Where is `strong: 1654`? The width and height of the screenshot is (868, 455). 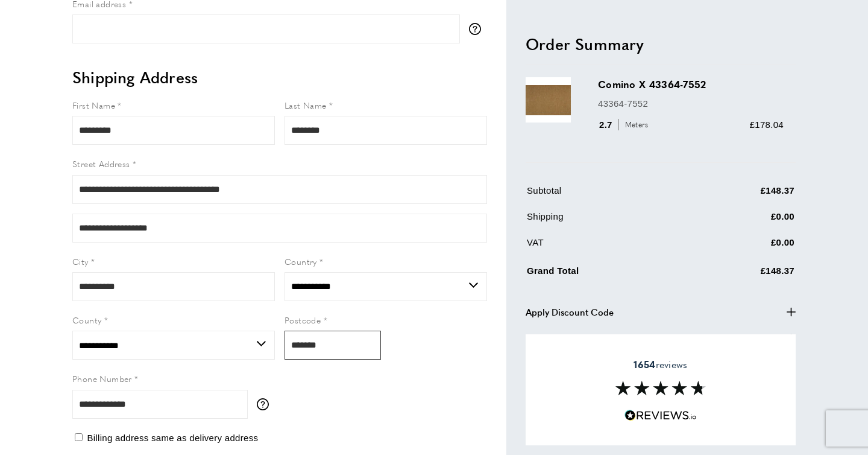
strong: 1654 is located at coordinates (644, 364).